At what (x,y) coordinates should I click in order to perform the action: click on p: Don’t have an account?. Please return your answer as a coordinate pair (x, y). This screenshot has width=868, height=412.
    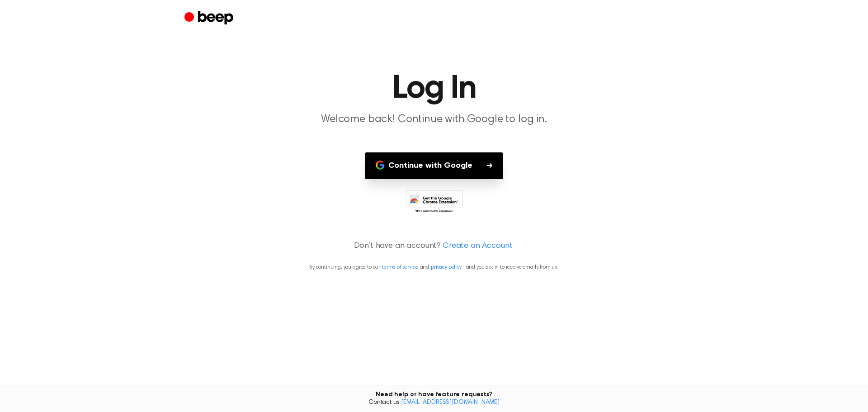
    Looking at the image, I should click on (434, 246).